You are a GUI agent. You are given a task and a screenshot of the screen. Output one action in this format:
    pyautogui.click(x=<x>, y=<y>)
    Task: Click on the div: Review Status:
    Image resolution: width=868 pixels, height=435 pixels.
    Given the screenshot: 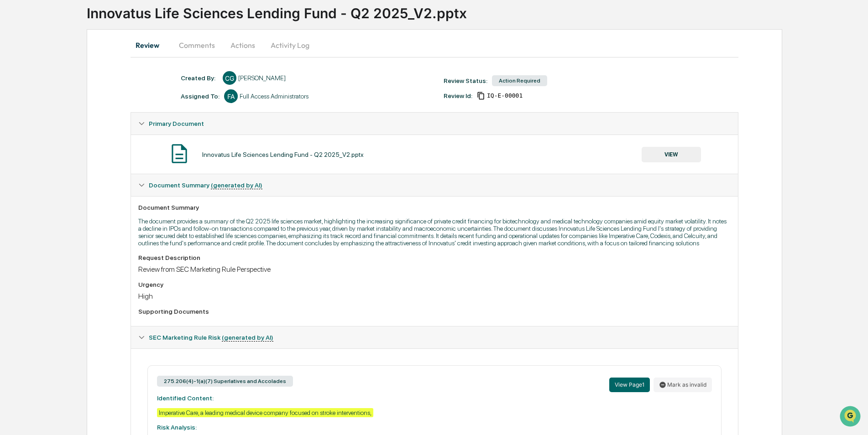 What is the action you would take?
    pyautogui.click(x=465, y=81)
    